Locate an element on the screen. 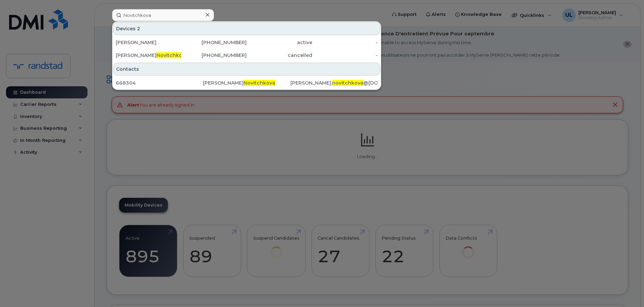 The image size is (644, 307). div: Devices is located at coordinates (246, 29).